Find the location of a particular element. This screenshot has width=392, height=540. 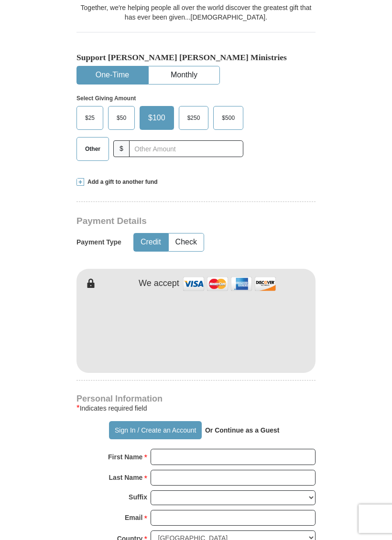

button: Sign In / Create an Account is located at coordinates (154, 431).